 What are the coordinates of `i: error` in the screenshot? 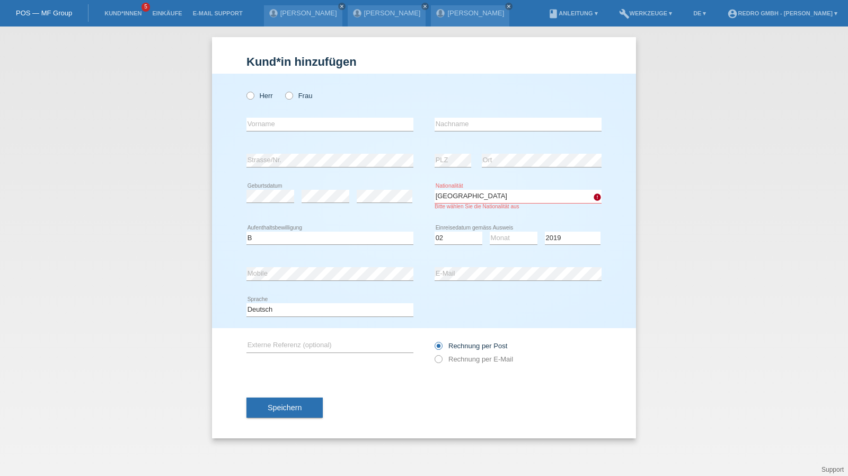 It's located at (597, 197).